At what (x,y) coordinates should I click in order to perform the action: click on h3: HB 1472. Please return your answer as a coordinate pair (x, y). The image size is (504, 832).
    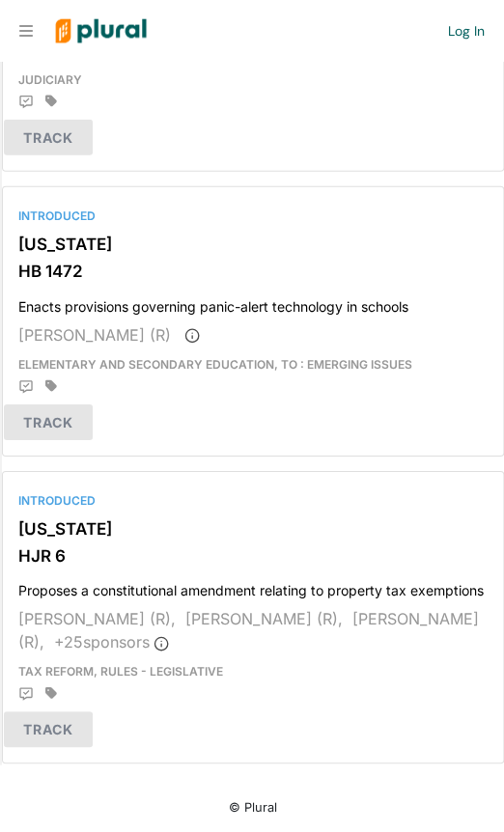
    Looking at the image, I should click on (252, 271).